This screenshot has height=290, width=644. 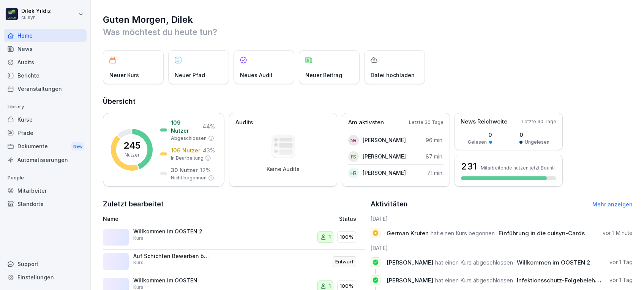 I want to click on p: 87 min., so click(x=435, y=156).